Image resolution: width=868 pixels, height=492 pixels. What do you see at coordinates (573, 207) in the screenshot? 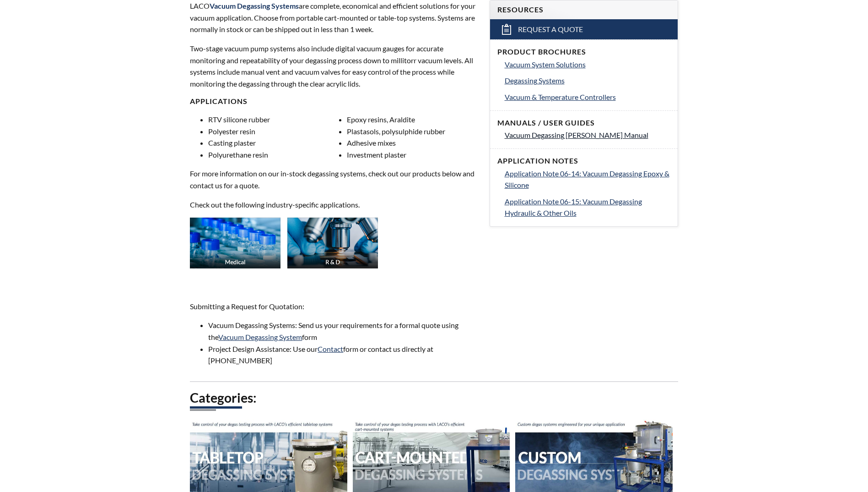
I see `span: Application Note 06-15: Vacuum Degassing Hydraulic & Other Oils` at bounding box center [573, 207].